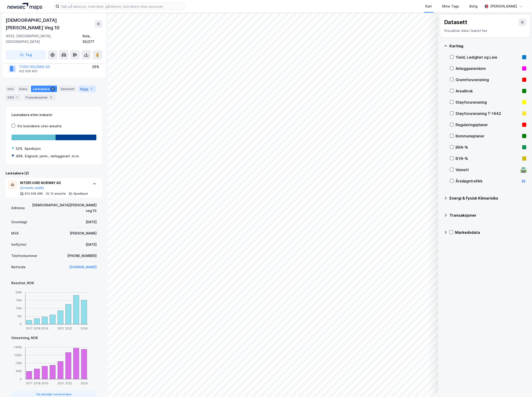  What do you see at coordinates (87, 89) in the screenshot?
I see `div: Bygg` at bounding box center [87, 89].